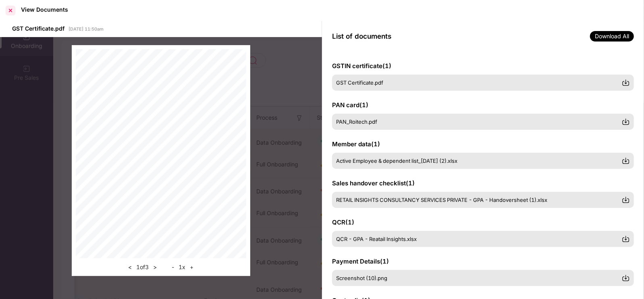 This screenshot has height=299, width=644. Describe the element at coordinates (360, 261) in the screenshot. I see `span: Payment Details ( 1 )` at that location.